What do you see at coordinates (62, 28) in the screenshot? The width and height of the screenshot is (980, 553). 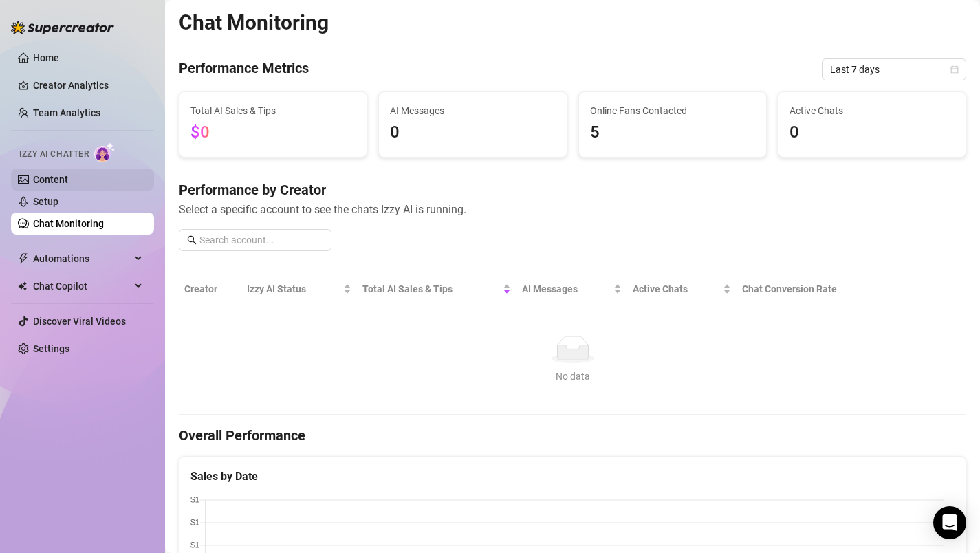 I see `img: logo-BBDzfeDw.svg` at bounding box center [62, 28].